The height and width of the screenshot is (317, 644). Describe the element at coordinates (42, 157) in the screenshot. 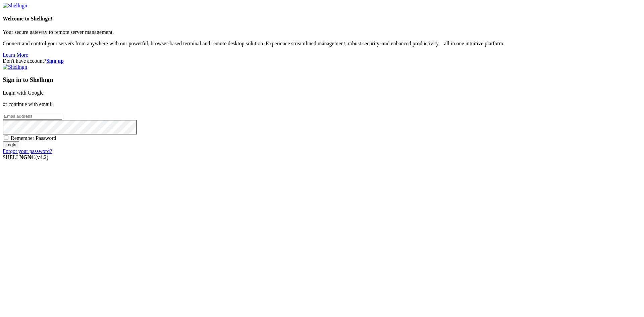

I see `span: 4.2.0` at that location.